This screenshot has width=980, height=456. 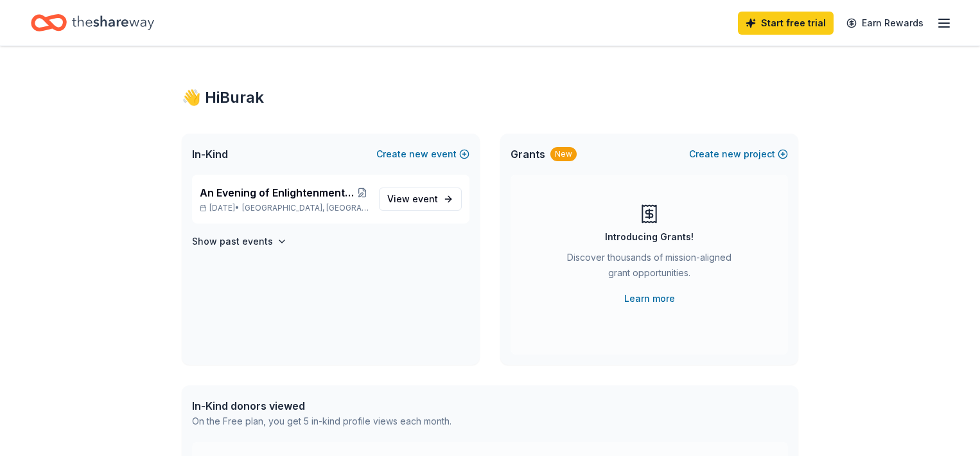 I want to click on a: View event, so click(x=420, y=199).